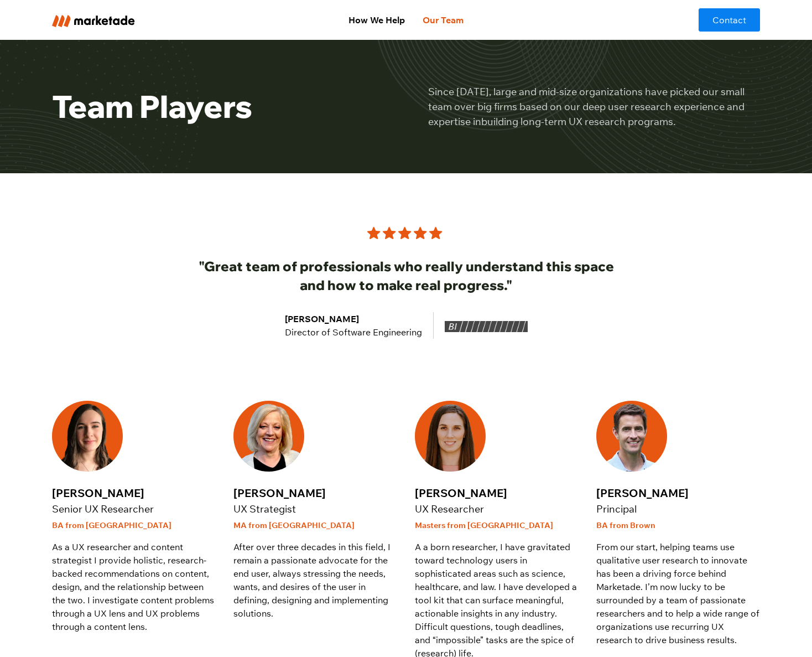  What do you see at coordinates (444, 19) in the screenshot?
I see `a: Our Team` at bounding box center [444, 19].